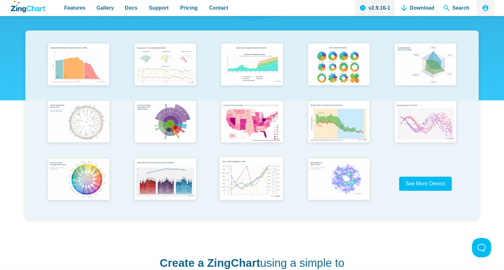 This screenshot has height=270, width=504. I want to click on a: Points Along a Sine Wave, so click(425, 126).